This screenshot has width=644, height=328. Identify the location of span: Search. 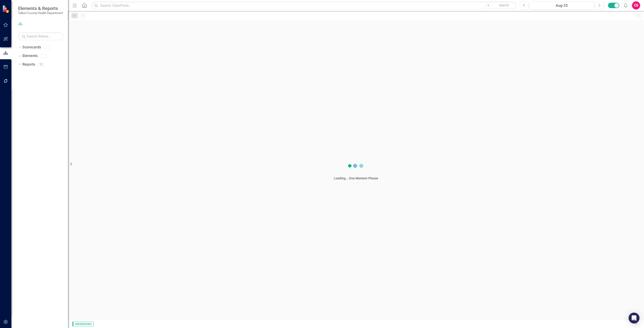
(504, 5).